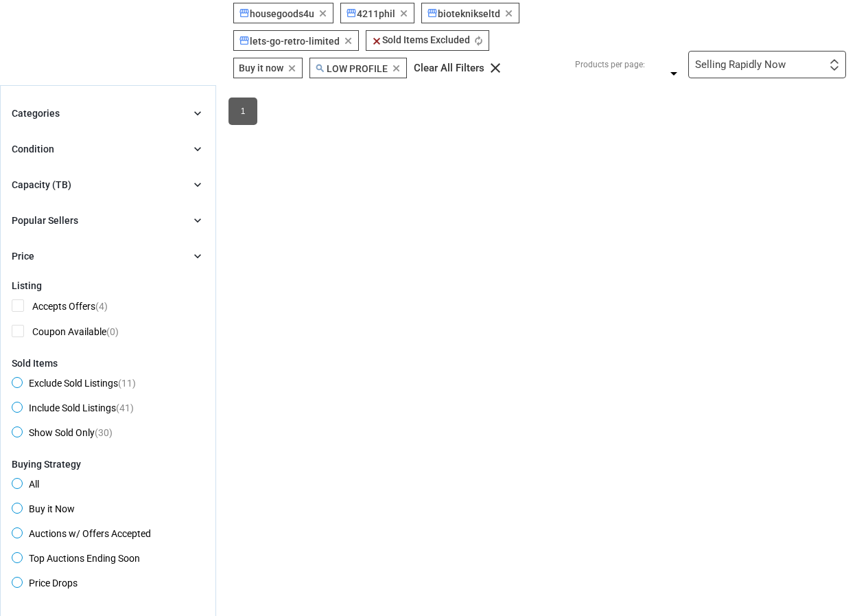 This screenshot has width=868, height=616. I want to click on span: Auctions w/ Offers Accepted, so click(81, 536).